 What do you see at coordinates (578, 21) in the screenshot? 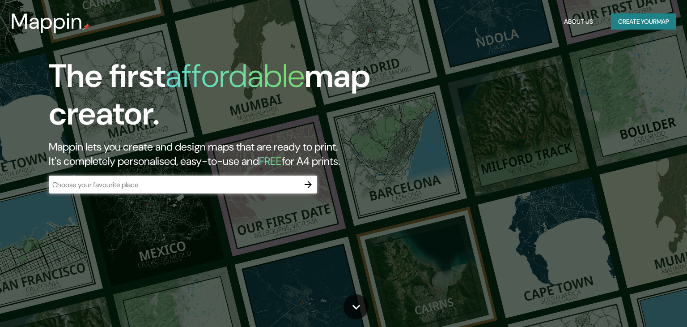
I see `button: About Us` at bounding box center [578, 21].